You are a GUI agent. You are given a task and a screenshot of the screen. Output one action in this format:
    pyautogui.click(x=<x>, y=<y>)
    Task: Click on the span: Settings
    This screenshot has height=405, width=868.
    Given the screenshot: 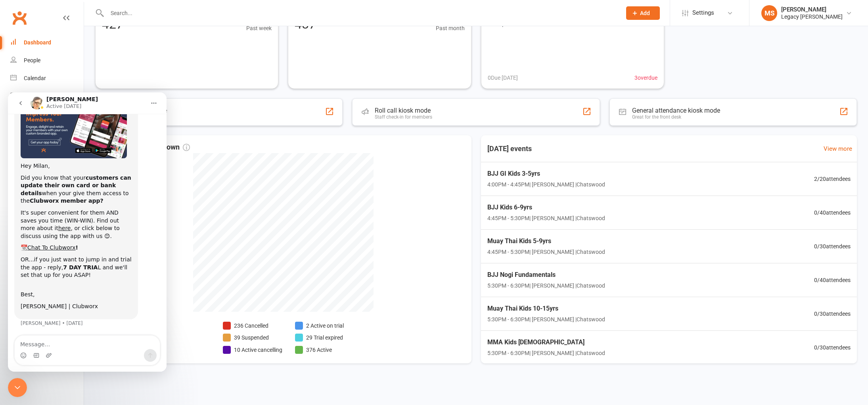 What is the action you would take?
    pyautogui.click(x=703, y=13)
    